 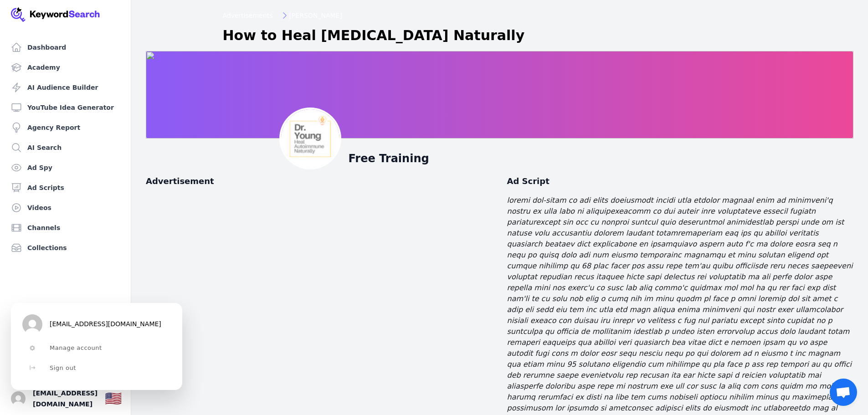 I want to click on button: Close user button, so click(x=18, y=398).